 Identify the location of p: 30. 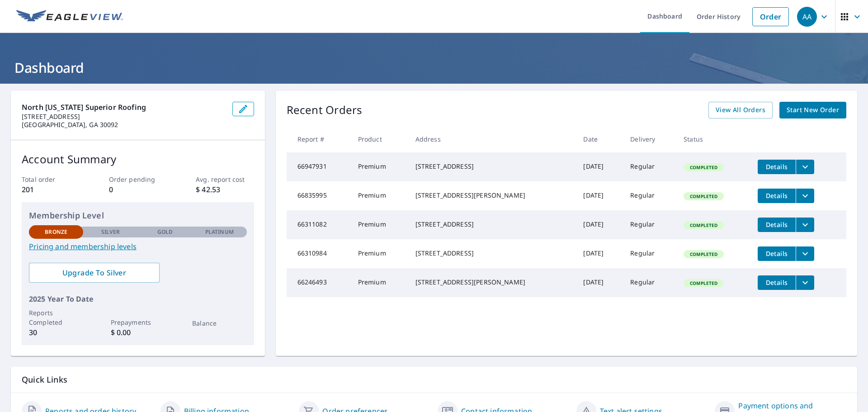
(56, 333).